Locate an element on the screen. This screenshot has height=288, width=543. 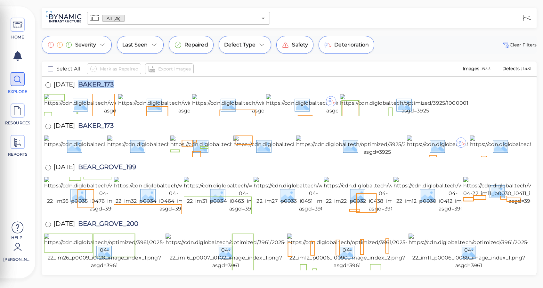
a: HOME is located at coordinates (18, 29).